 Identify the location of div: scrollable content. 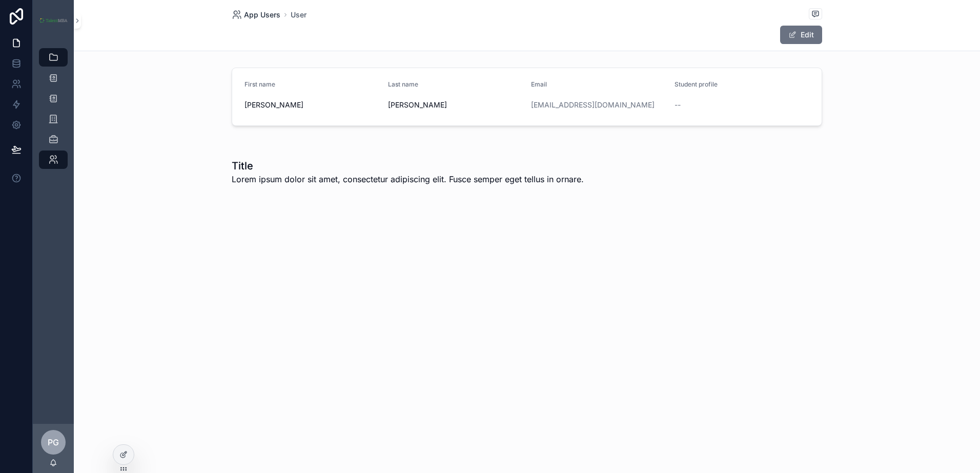
(53, 112).